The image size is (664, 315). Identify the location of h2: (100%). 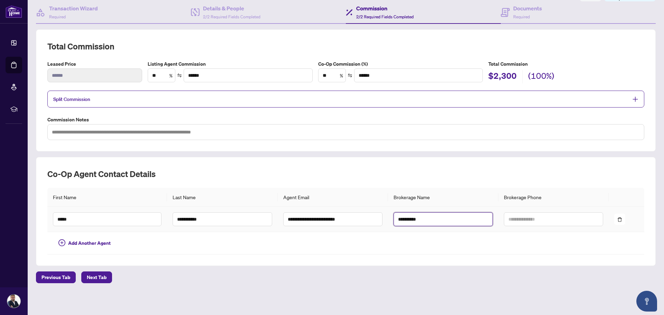
(541, 77).